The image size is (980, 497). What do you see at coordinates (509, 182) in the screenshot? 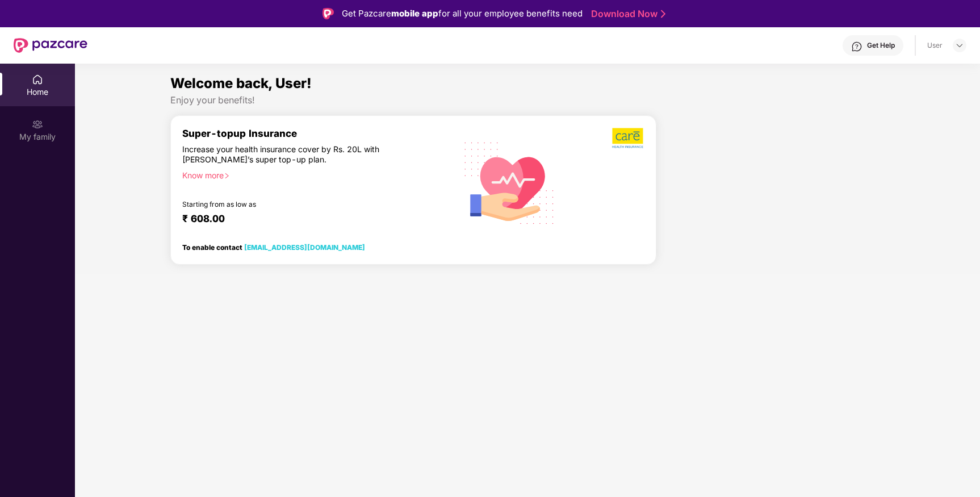
I see `img: svg+xml;base64,PHN2ZyB4bWxucz0iaHR0cDovL3d3dy53My5vcmcvMjAwMC9zdmciIHhtbG5zOnhsaW5rPSJodHRwOi8vd3...` at bounding box center [509, 182].